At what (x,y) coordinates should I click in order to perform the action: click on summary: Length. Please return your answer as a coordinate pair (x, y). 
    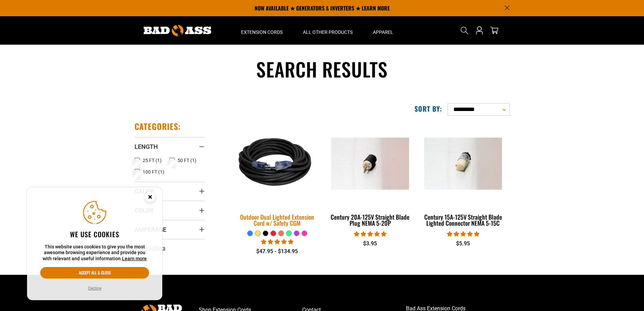
    Looking at the image, I should click on (169, 146).